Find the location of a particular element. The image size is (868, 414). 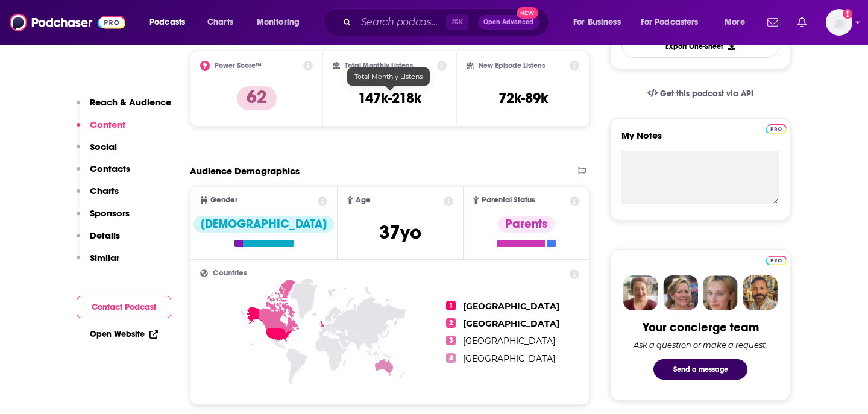

span: 37 yo is located at coordinates (400, 232).